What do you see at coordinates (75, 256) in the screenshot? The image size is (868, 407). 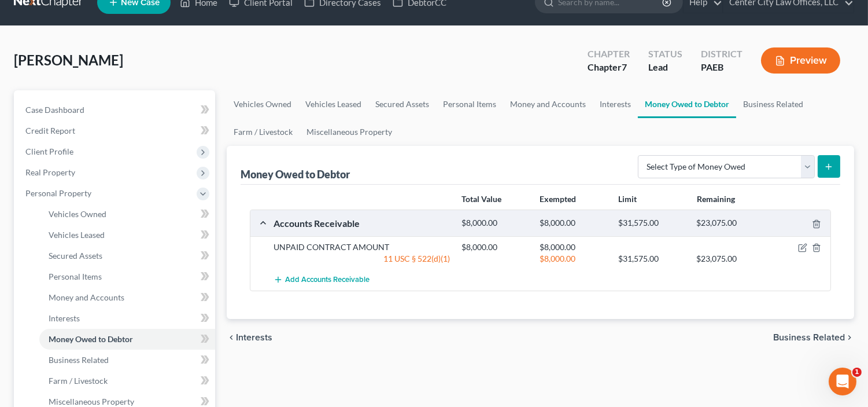 I see `span: Secured Assets` at bounding box center [75, 256].